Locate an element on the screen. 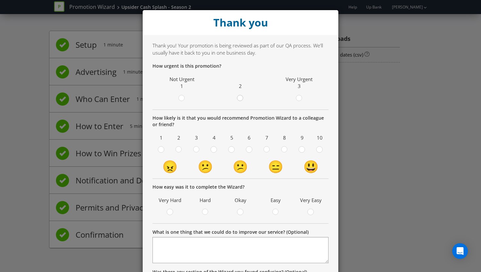  span: Very Easy is located at coordinates (311, 200).